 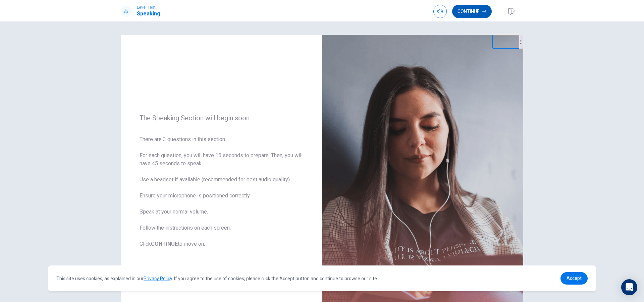 I want to click on b: CONTINUE, so click(x=164, y=244).